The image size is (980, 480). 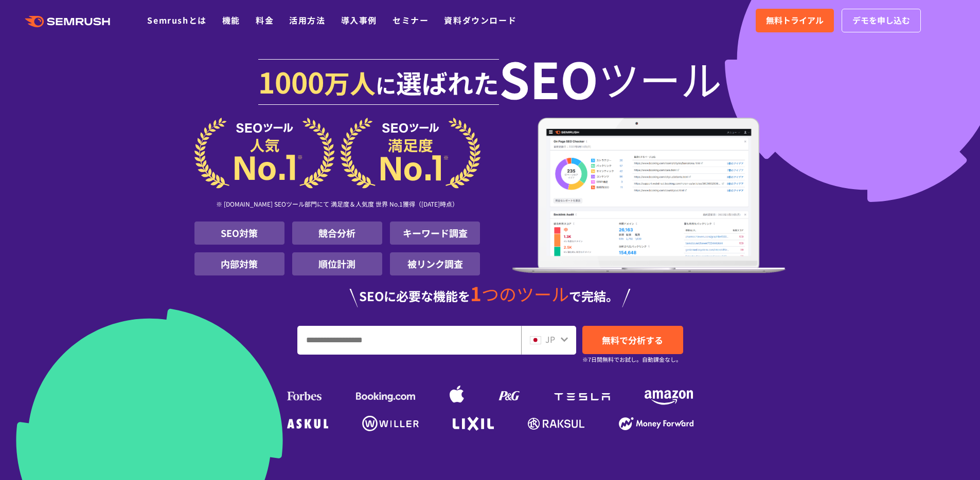 What do you see at coordinates (239, 233) in the screenshot?
I see `li: SEO対策` at bounding box center [239, 233].